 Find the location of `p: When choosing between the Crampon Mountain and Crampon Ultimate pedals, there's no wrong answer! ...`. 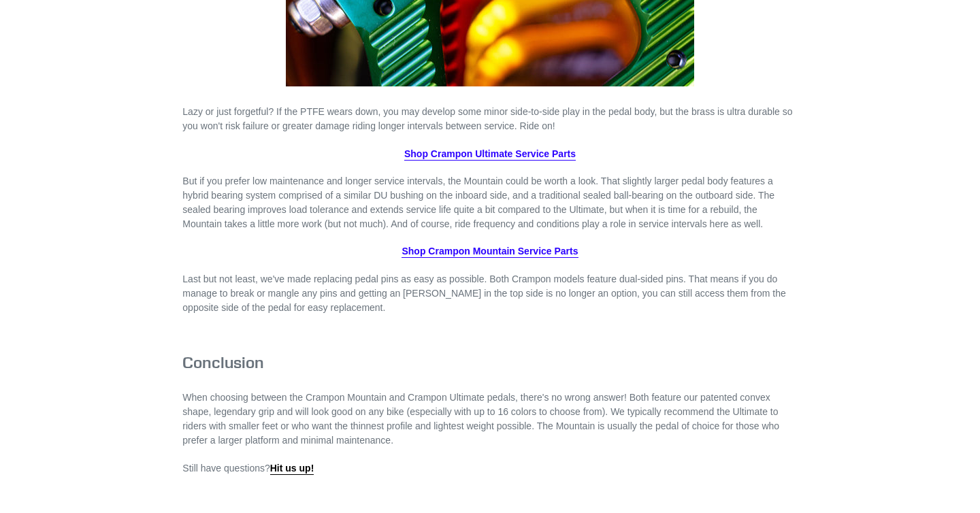

p: When choosing between the Crampon Mountain and Crampon Ultimate pedals, there's no wrong answer! ... is located at coordinates (489, 419).